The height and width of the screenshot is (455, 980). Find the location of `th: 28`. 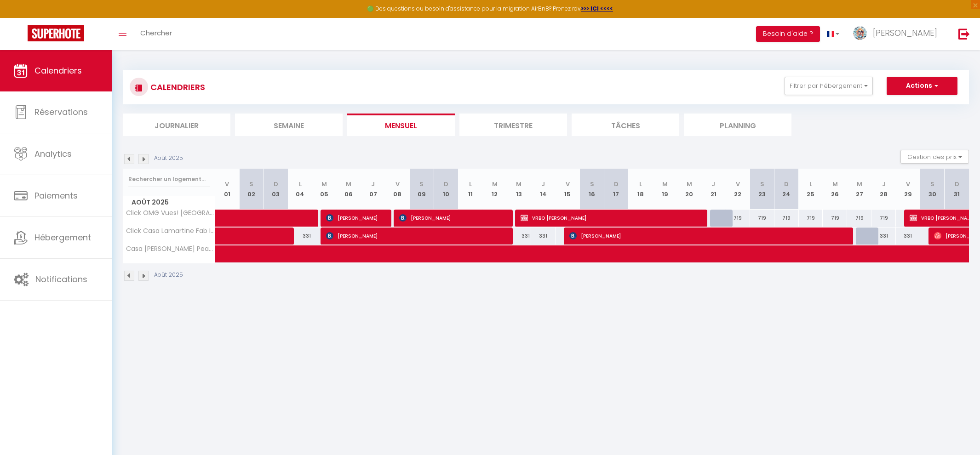

th: 28 is located at coordinates (884, 189).